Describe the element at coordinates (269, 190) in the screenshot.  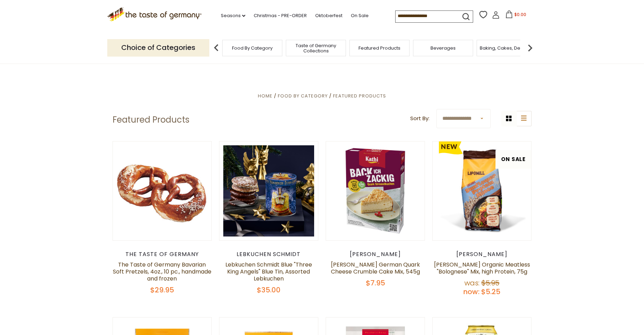
I see `img: Lebkuchen Schmidt Blue "Three King Angels" Blue Tin, Assorted Lebkuchen` at that location.